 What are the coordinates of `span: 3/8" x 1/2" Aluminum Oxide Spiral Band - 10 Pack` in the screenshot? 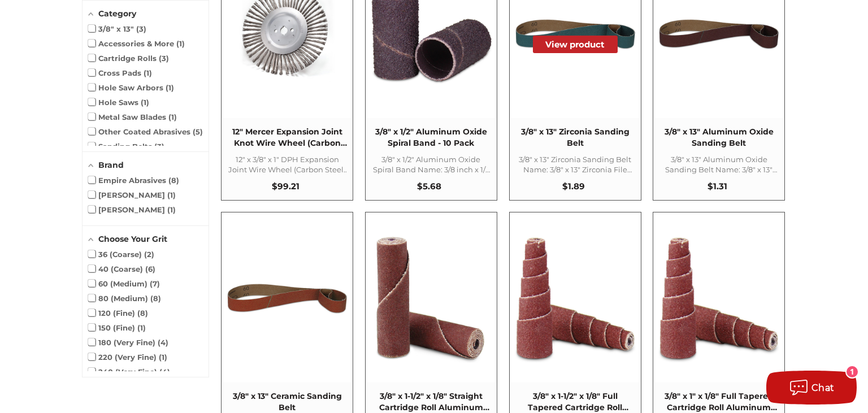 It's located at (431, 137).